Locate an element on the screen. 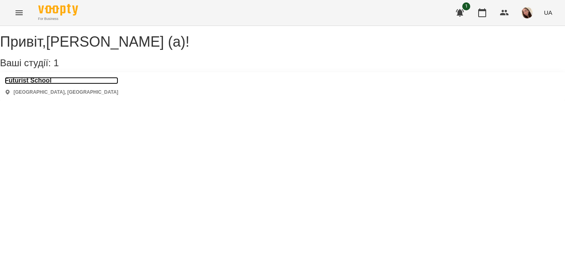 This screenshot has width=565, height=280. img: Voopty Logo is located at coordinates (58, 10).